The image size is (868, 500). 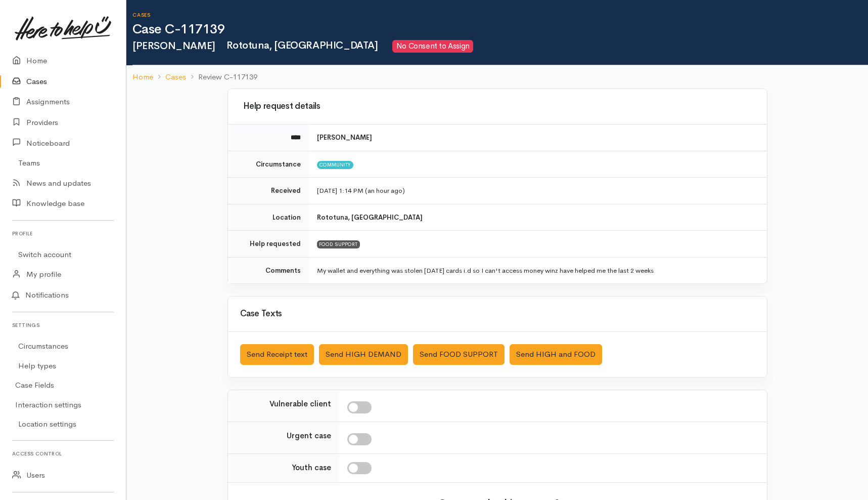 I want to click on h6: Profile, so click(x=63, y=233).